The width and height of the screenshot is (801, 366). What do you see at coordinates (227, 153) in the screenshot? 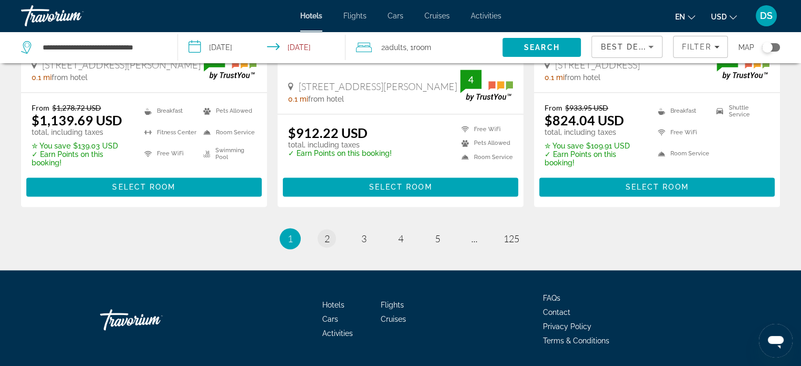
I see `li: Swimming Pool` at bounding box center [227, 153].